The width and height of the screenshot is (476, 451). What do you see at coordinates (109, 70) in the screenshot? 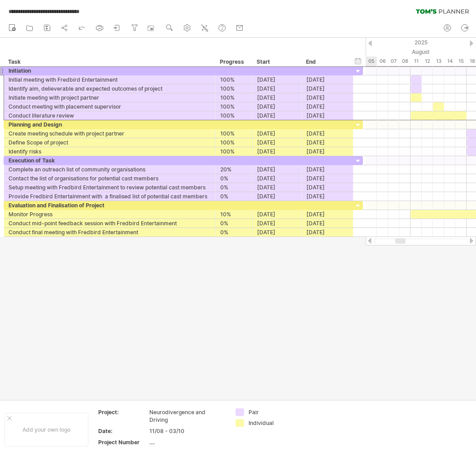
I see `div: Initiation` at bounding box center [109, 70].